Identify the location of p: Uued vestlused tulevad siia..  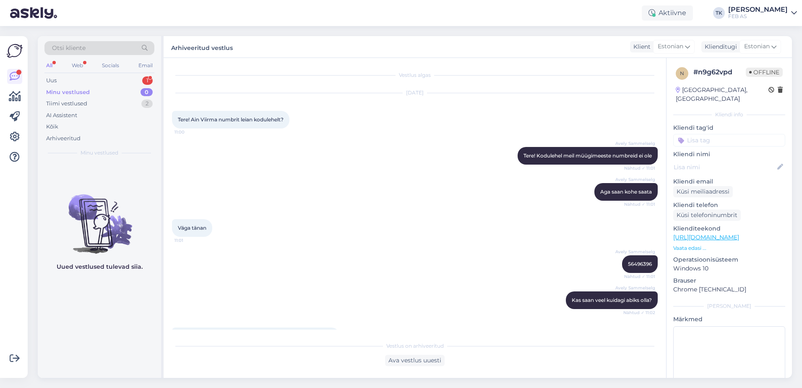
(99, 266).